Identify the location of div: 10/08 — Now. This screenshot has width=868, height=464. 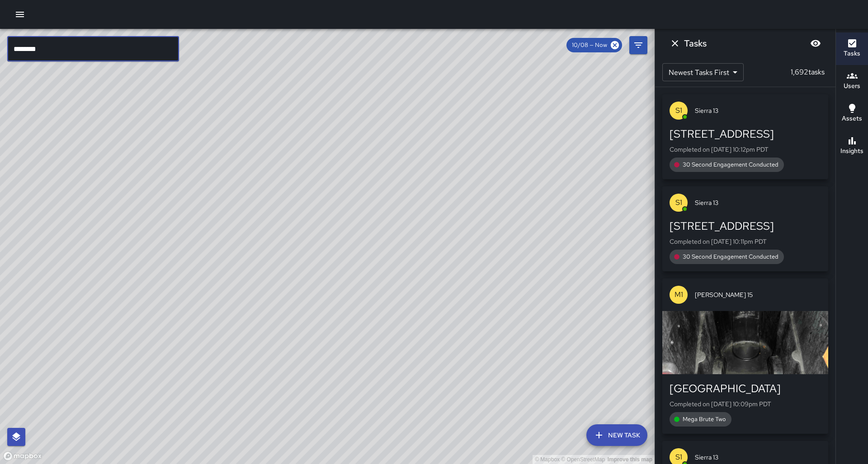
(594, 45).